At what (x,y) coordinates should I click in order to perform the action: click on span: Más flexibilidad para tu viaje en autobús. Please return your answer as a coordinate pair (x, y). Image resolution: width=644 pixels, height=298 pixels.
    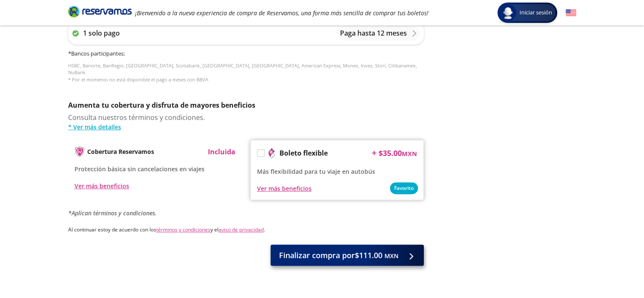
    Looking at the image, I should click on (316, 171).